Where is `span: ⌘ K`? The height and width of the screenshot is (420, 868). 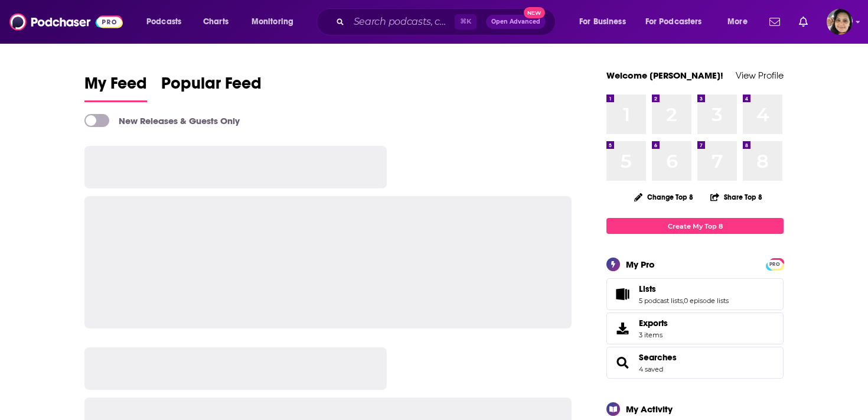
span: ⌘ K is located at coordinates (466, 22).